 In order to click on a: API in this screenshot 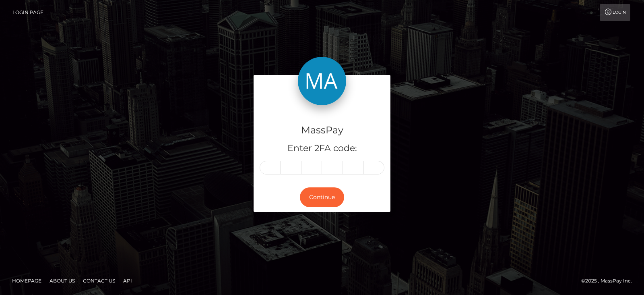, I will do `click(128, 281)`.